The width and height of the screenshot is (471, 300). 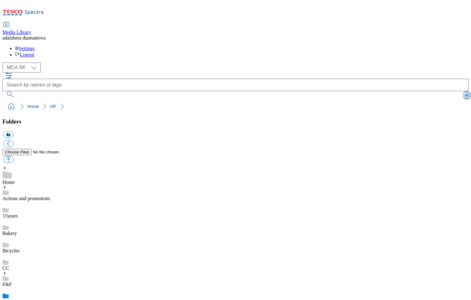 I want to click on a: F&F, so click(x=7, y=284).